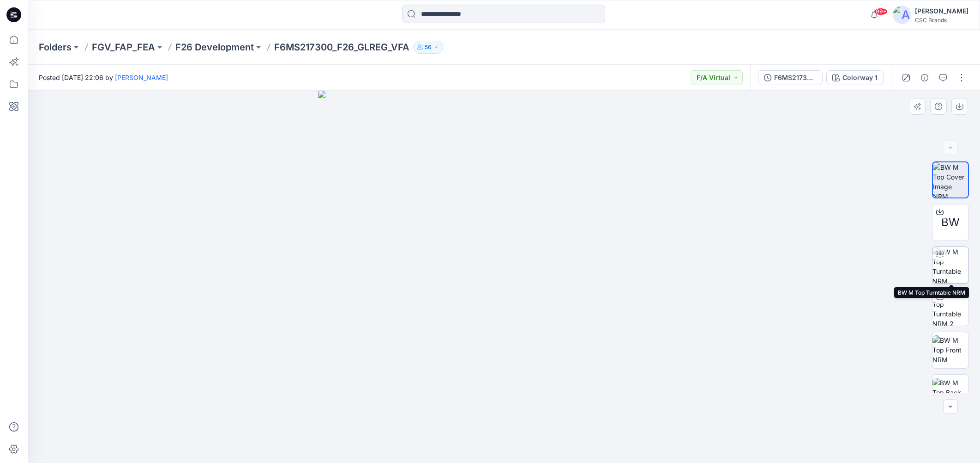 The width and height of the screenshot is (980, 463). Describe the element at coordinates (342, 47) in the screenshot. I see `p: F6MS217300_F26_GLREG_VFA` at that location.